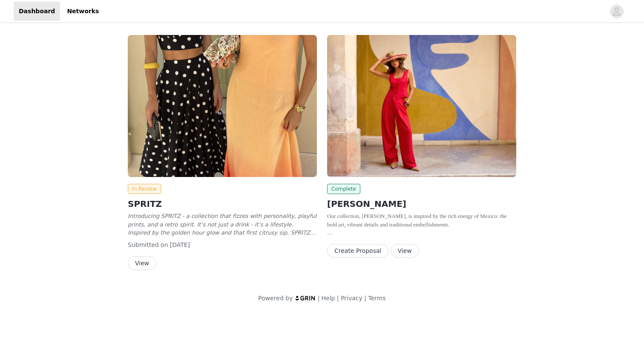  I want to click on a: Privacy, so click(351, 298).